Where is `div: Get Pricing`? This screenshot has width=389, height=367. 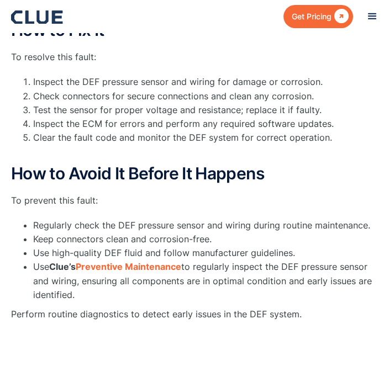 div: Get Pricing is located at coordinates (311, 16).